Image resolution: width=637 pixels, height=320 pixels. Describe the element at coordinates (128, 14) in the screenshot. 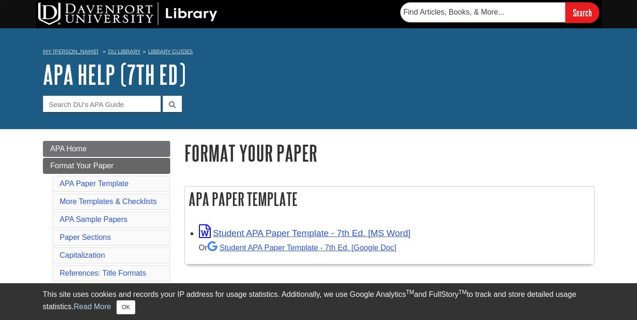

I see `img: DU Library` at that location.